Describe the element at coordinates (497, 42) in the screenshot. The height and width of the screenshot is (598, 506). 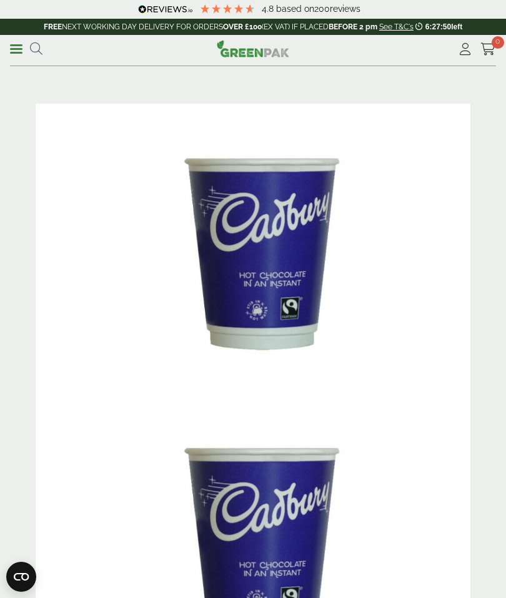
I see `span: 0` at that location.